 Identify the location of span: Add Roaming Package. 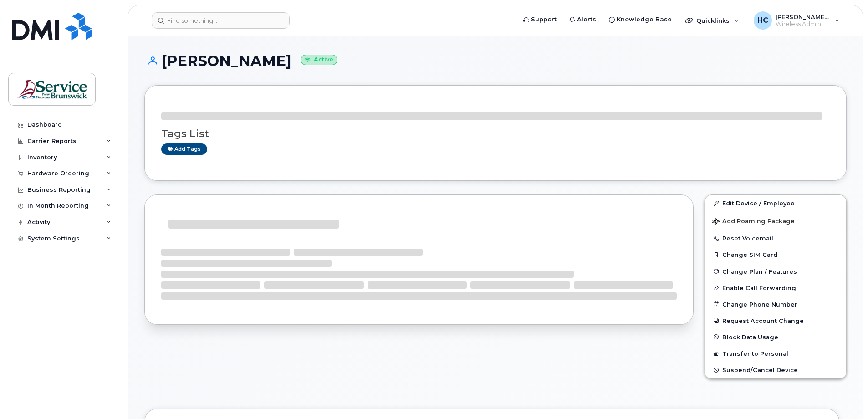
(754, 222).